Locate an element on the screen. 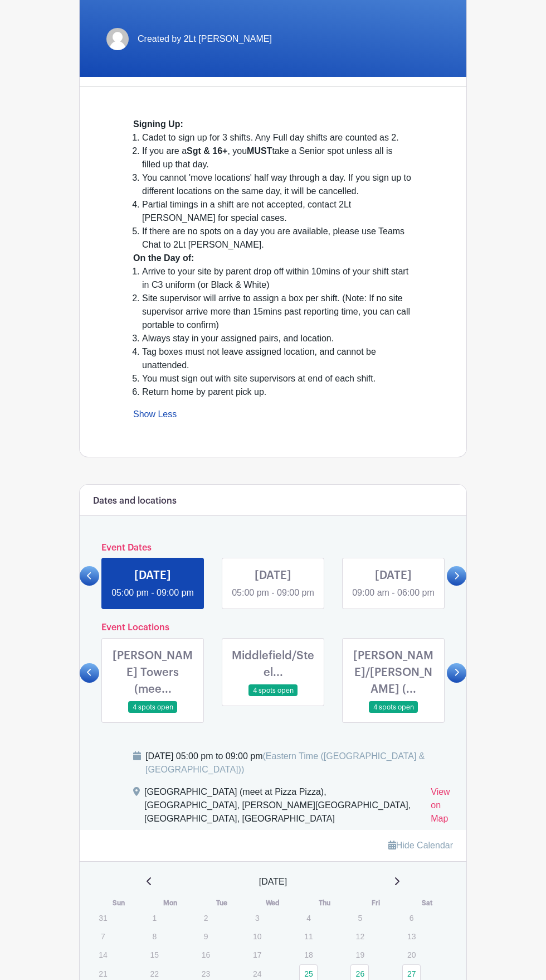 The image size is (546, 980). h6: Event Locations is located at coordinates (273, 627).